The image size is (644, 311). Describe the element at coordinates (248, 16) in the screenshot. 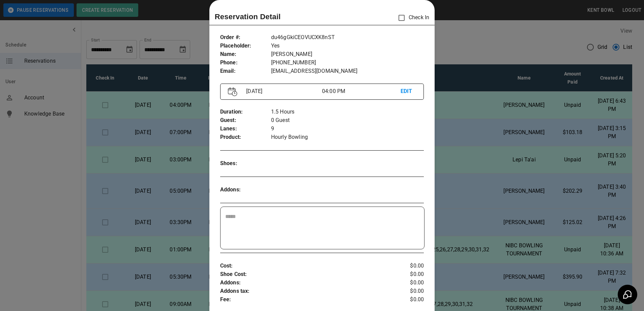

I see `p: Reservation Detail` at that location.